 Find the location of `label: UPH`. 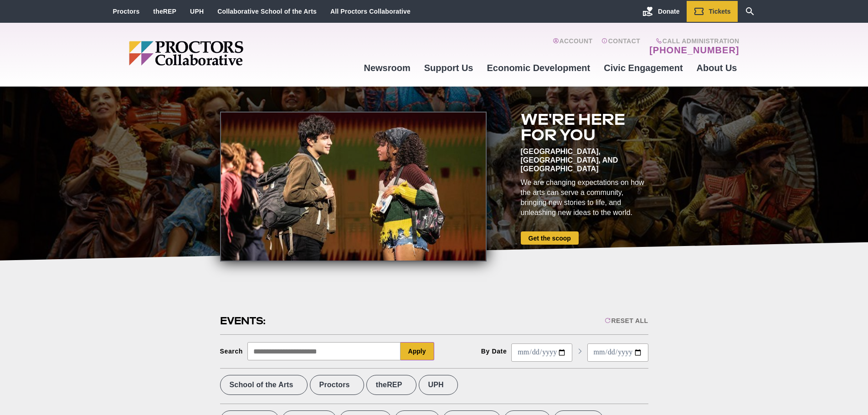

label: UPH is located at coordinates (438, 385).